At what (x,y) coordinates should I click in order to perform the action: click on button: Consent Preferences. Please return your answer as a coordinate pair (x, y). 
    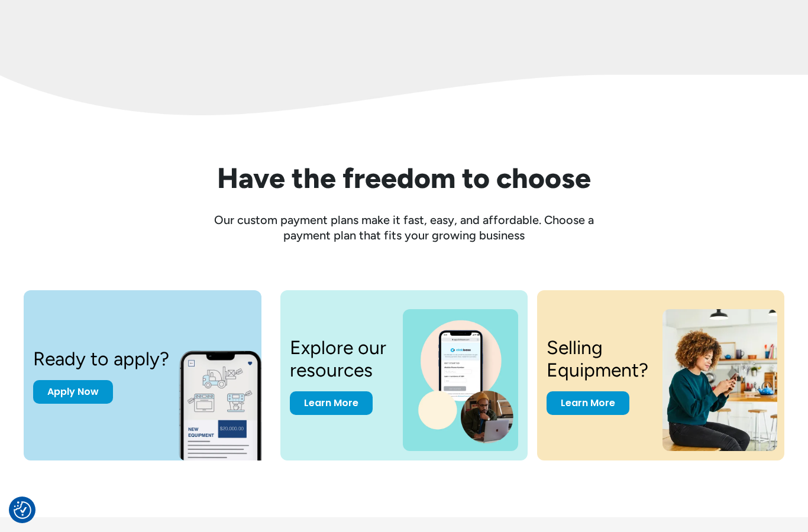
    Looking at the image, I should click on (22, 510).